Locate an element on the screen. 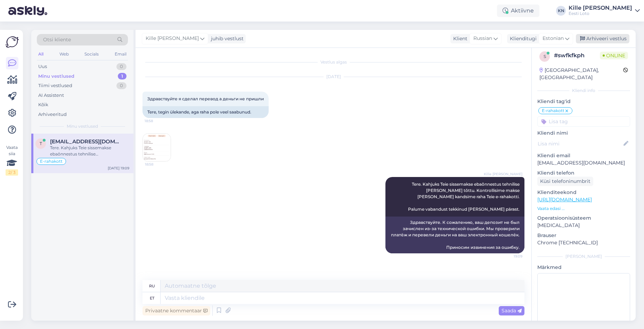 The width and height of the screenshot is (644, 329). span: 19:09 is located at coordinates (509, 256).